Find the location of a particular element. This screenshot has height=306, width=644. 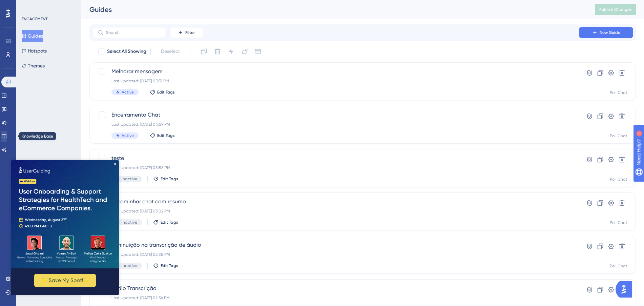

div: Close Preview is located at coordinates (104, 4).